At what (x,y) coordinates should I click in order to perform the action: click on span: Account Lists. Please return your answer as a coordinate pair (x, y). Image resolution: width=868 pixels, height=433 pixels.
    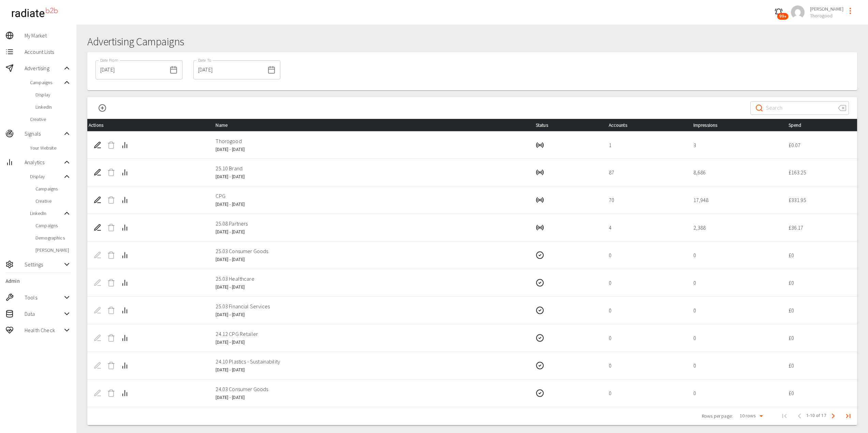
    Looking at the image, I should click on (47, 52).